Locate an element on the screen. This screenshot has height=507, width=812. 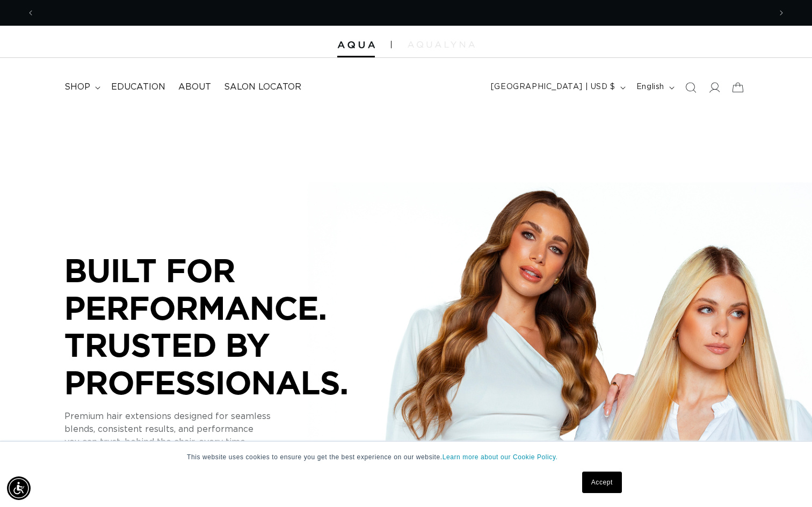
button: Previous announcement is located at coordinates (30, 13).